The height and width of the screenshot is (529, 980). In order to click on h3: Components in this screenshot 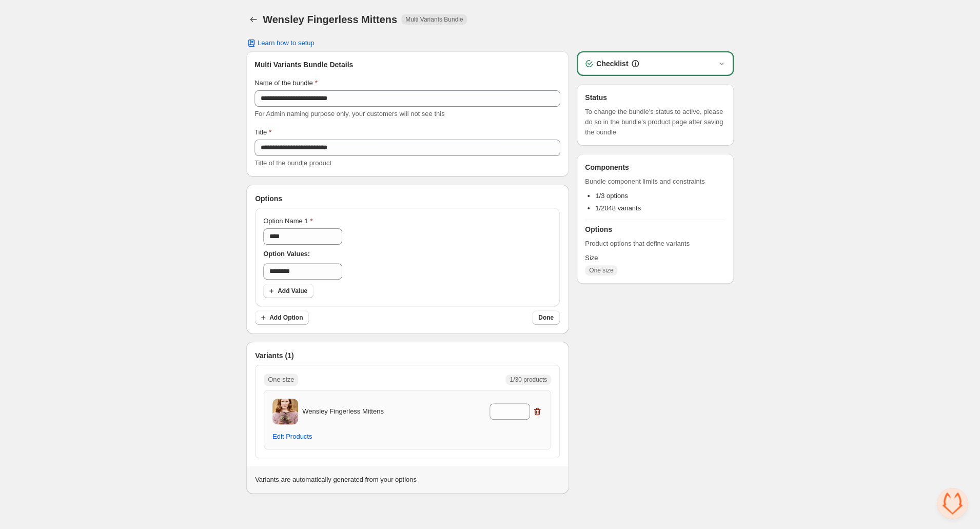, I will do `click(607, 167)`.